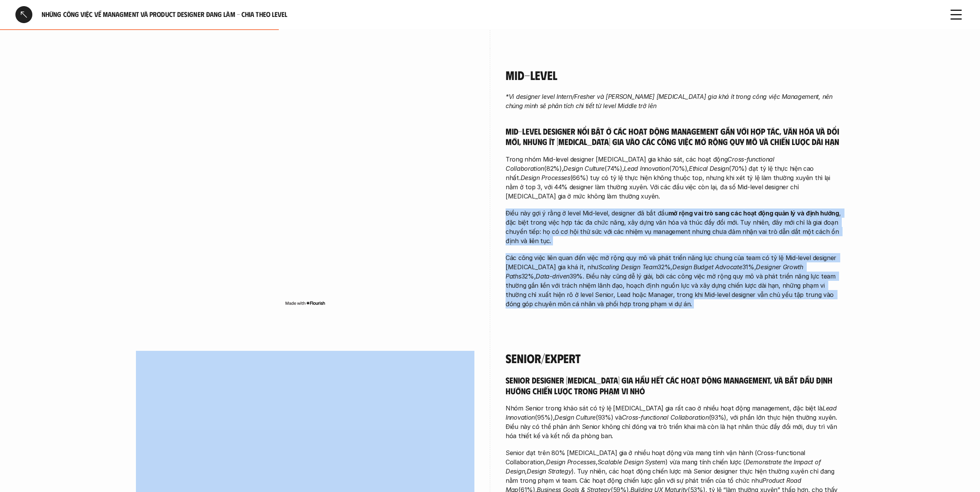 Image resolution: width=980 pixels, height=492 pixels. What do you see at coordinates (709, 168) in the screenshot?
I see `em: Ethical Design` at bounding box center [709, 168].